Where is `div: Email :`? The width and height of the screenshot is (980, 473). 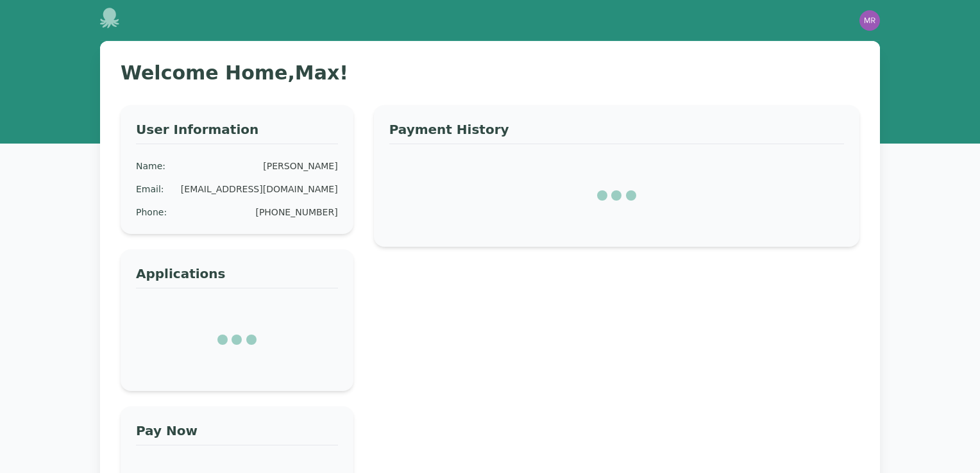 div: Email : is located at coordinates (150, 189).